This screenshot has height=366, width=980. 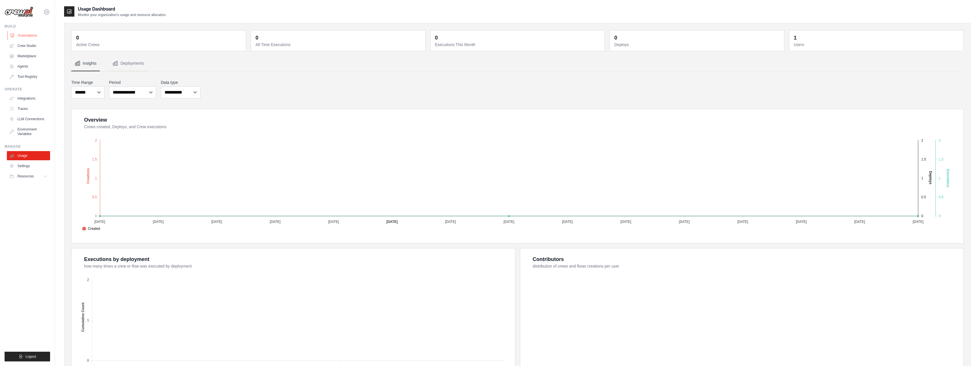 What do you see at coordinates (132, 82) in the screenshot?
I see `label: Period` at bounding box center [132, 82].